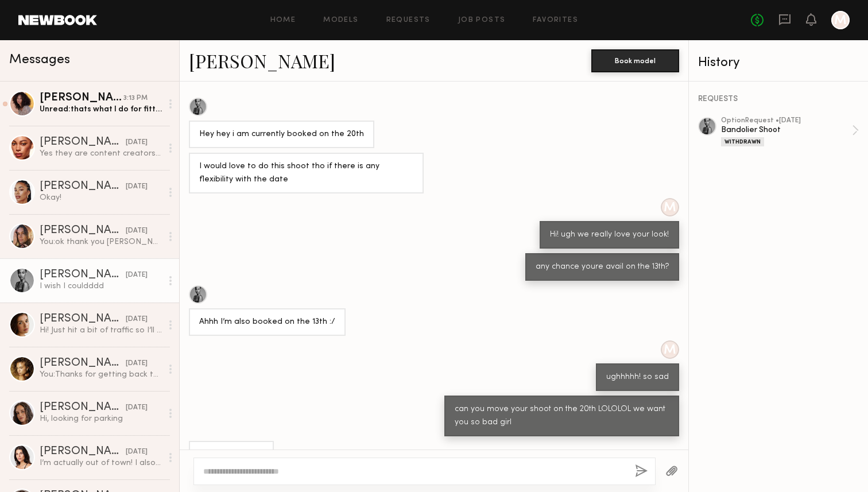  Describe the element at coordinates (267, 322) in the screenshot. I see `div: Ahhh I’m also booked on the 13th :/` at that location.